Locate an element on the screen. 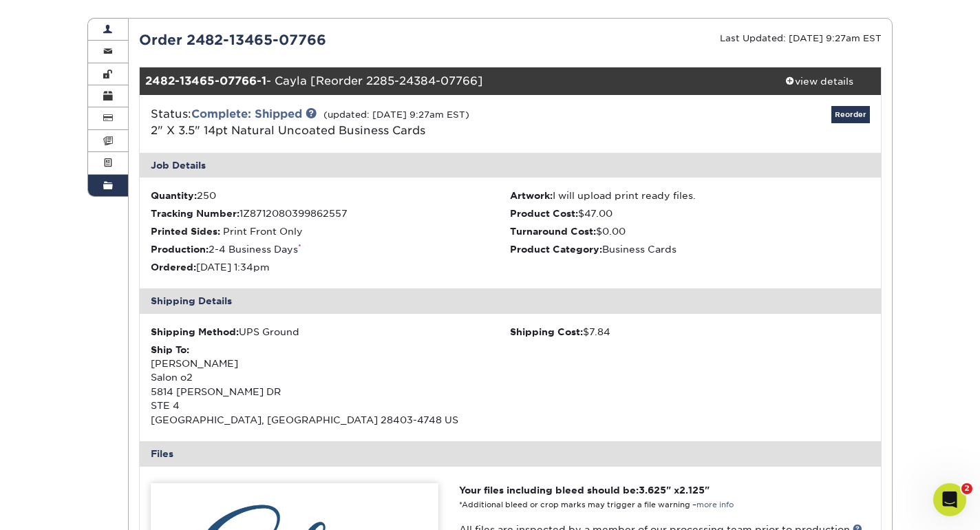 Image resolution: width=980 pixels, height=530 pixels. strong: Production: is located at coordinates (180, 250).